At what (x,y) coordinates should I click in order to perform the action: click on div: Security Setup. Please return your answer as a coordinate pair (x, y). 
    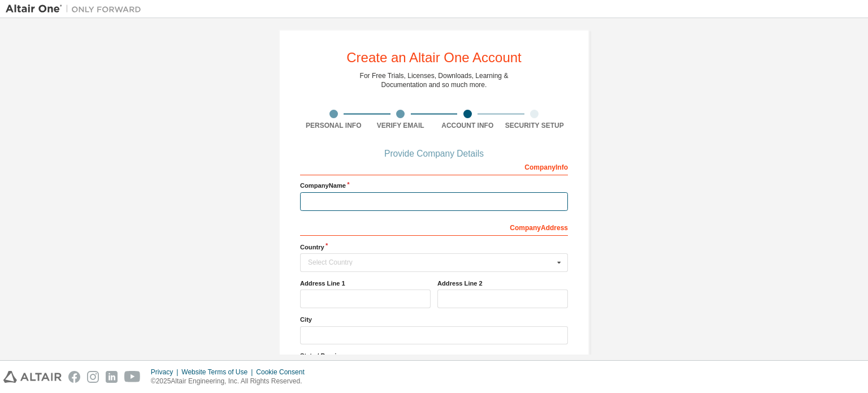
    Looking at the image, I should click on (535, 125).